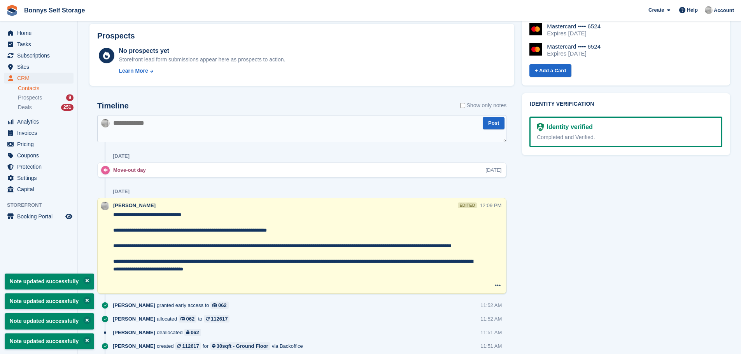  I want to click on button: Post, so click(494, 123).